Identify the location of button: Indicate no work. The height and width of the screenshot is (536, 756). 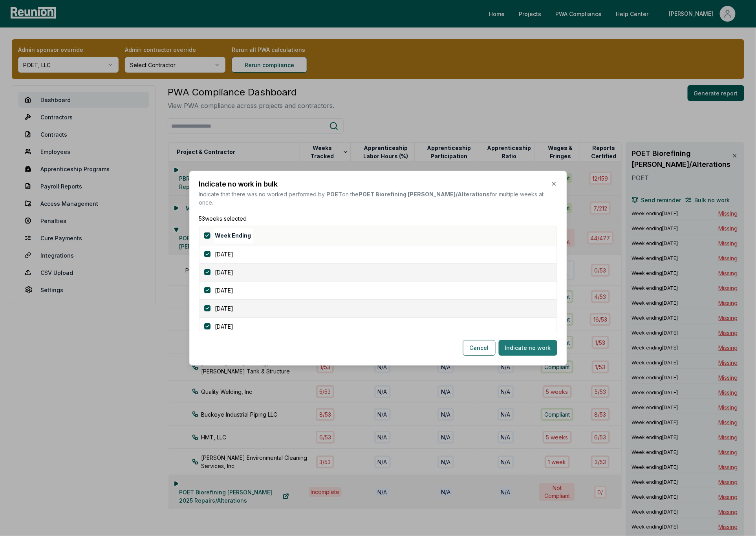
(527, 348).